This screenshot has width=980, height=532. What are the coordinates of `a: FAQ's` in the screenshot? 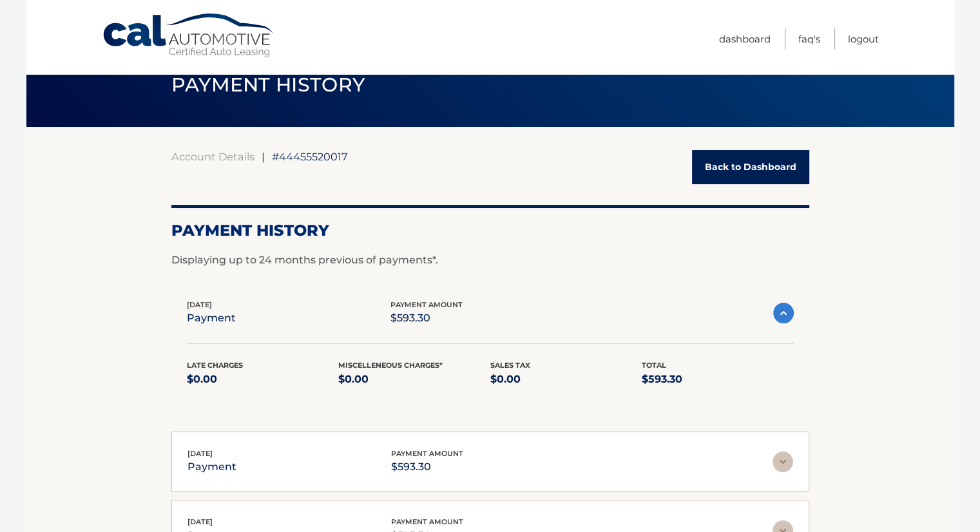 It's located at (809, 38).